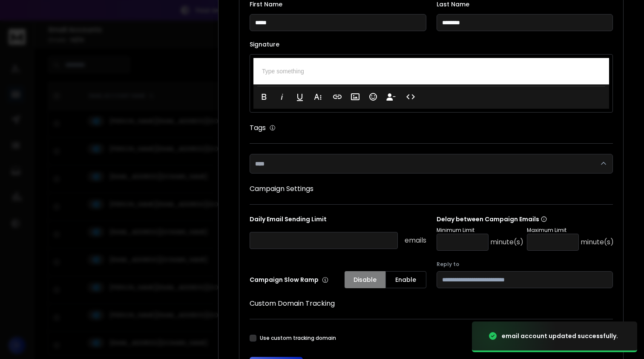  Describe the element at coordinates (338, 221) in the screenshot. I see `p: Daily Email Sending Limit` at that location.